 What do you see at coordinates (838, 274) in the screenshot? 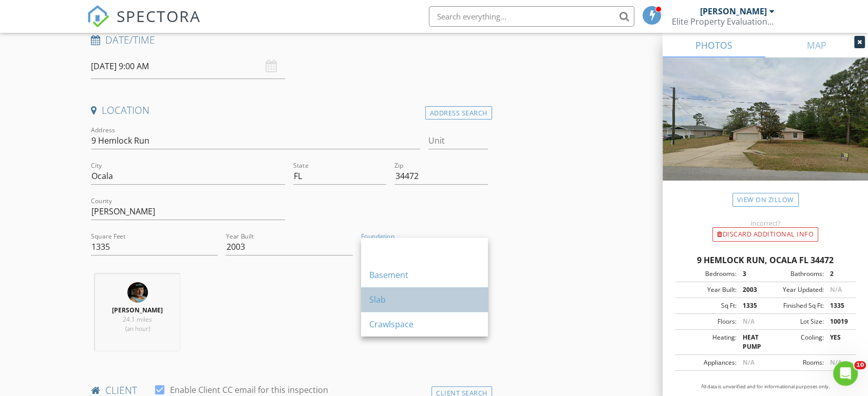
I see `div: 2` at bounding box center [838, 274].